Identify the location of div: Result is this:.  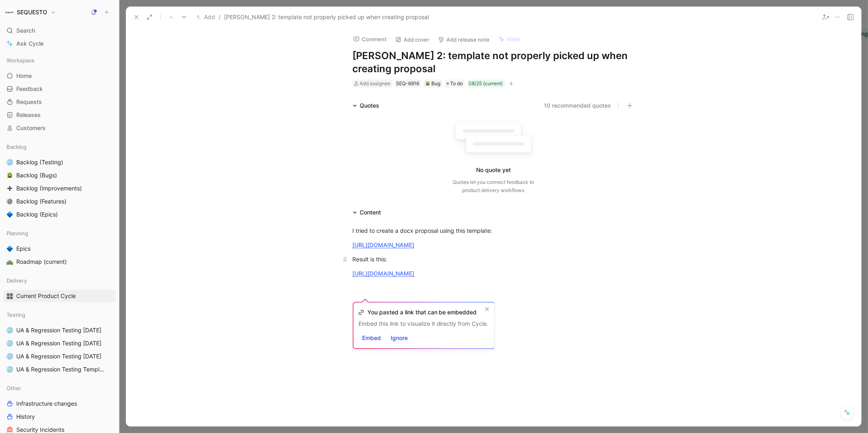
(493, 259).